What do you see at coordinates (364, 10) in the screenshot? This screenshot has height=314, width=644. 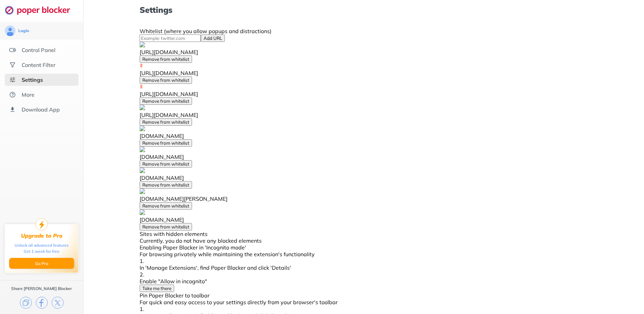 I see `h1: Settings` at bounding box center [364, 10].